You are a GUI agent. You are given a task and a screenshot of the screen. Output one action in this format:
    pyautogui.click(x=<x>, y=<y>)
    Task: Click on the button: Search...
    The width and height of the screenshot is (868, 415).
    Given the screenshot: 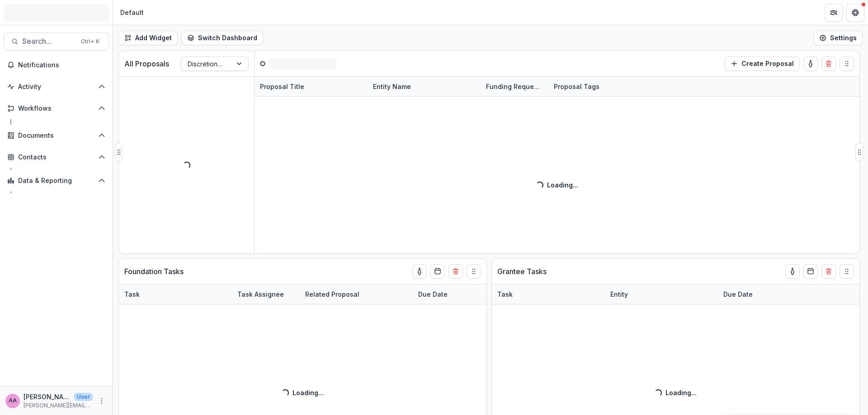 What is the action you would take?
    pyautogui.click(x=56, y=42)
    